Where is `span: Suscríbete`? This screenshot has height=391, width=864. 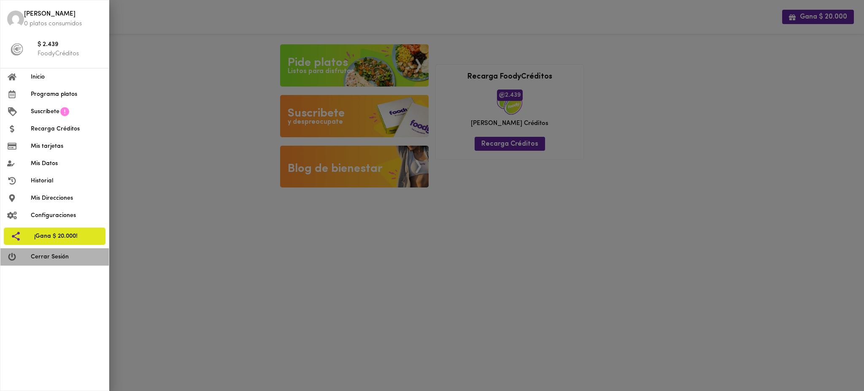 span: Suscríbete is located at coordinates (45, 111).